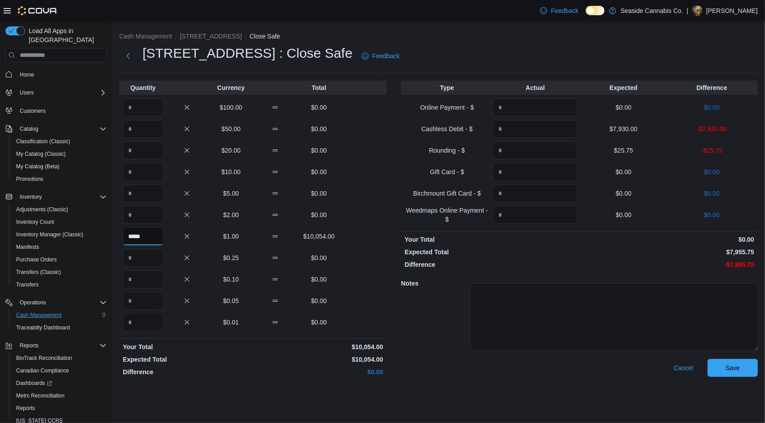  Describe the element at coordinates (60, 235) in the screenshot. I see `button: Inventory Manager (Classic)` at that location.